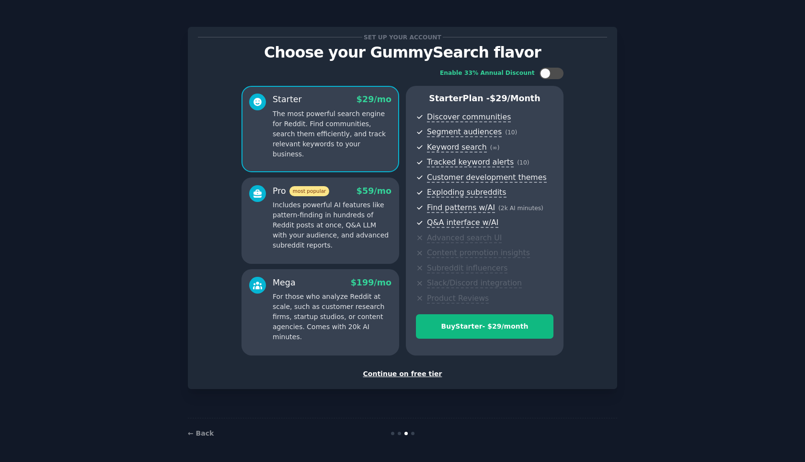  What do you see at coordinates (485, 326) in the screenshot?
I see `div: Buy Starter - $ 29 /month` at bounding box center [485, 326].